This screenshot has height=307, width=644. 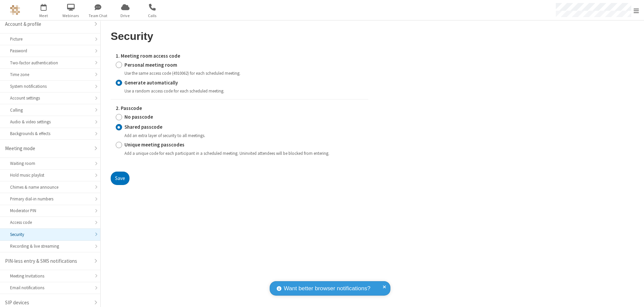 What do you see at coordinates (50, 163) in the screenshot?
I see `div: Waiting room` at bounding box center [50, 163].